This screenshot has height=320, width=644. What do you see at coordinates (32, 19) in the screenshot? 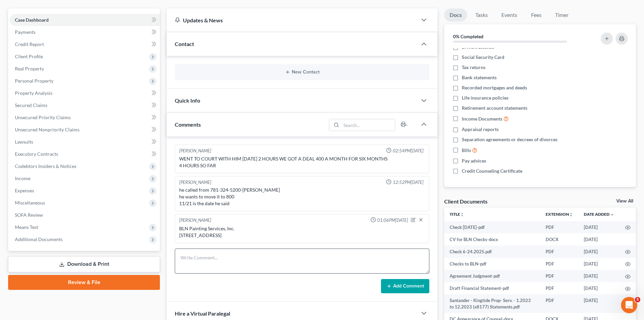
I see `span: Case Dashboard` at bounding box center [32, 19].